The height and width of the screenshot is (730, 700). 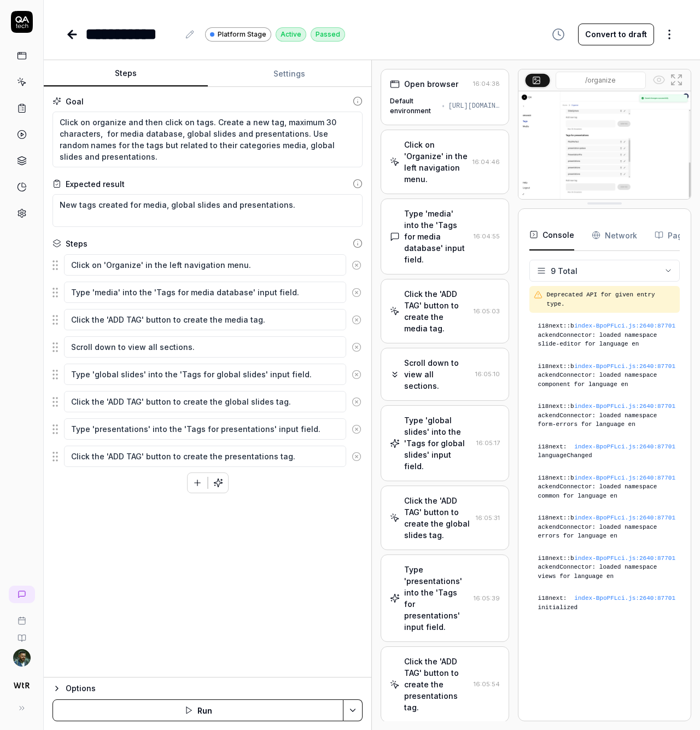 What do you see at coordinates (22, 594) in the screenshot?
I see `a: New conversation` at bounding box center [22, 594].